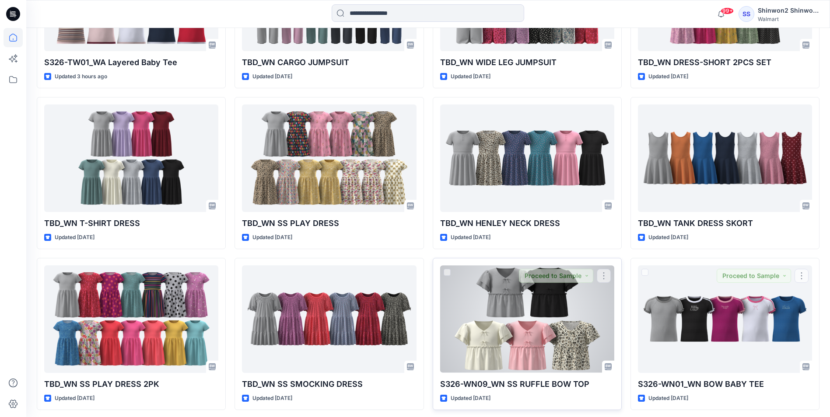 Image resolution: width=830 pixels, height=417 pixels. I want to click on p: S326-WN01_WN BOW BABY TEE, so click(725, 384).